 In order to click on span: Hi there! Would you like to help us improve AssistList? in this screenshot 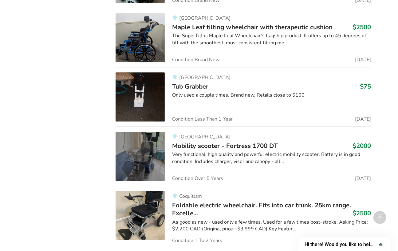, I will do `click(341, 244)`.